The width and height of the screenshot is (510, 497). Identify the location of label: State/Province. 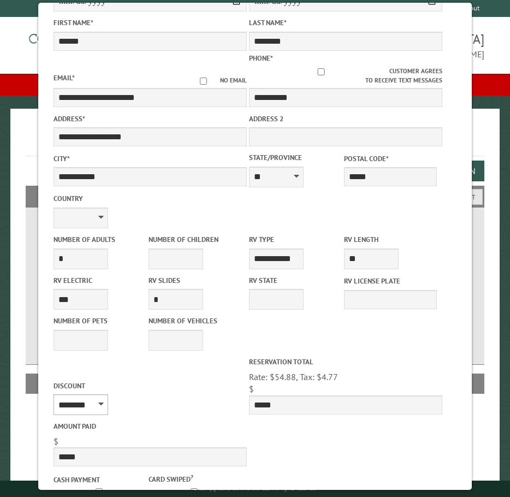
(295, 157).